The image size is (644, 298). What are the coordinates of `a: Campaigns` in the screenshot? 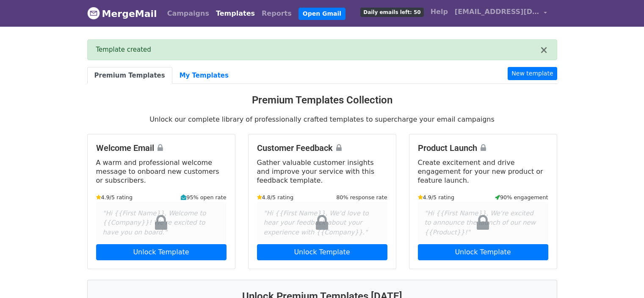 It's located at (188, 13).